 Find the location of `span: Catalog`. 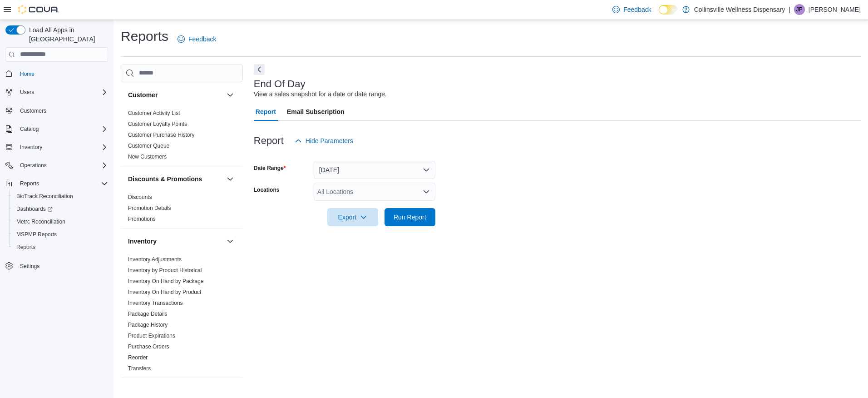

span: Catalog is located at coordinates (62, 129).